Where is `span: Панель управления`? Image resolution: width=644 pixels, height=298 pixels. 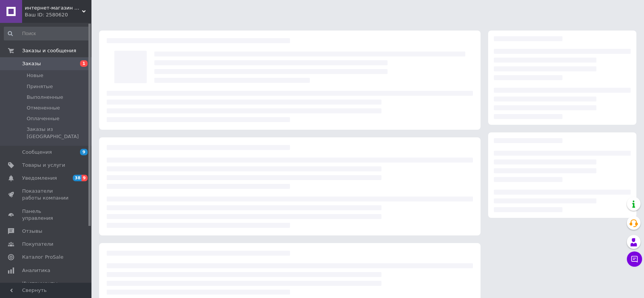
span: Панель управления is located at coordinates (46, 214).